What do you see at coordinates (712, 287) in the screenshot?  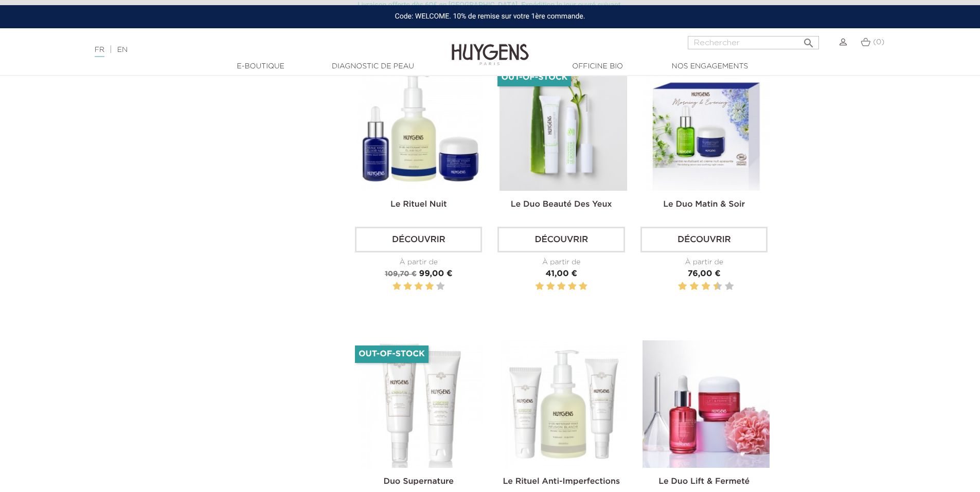 I see `label: 7` at bounding box center [712, 287].